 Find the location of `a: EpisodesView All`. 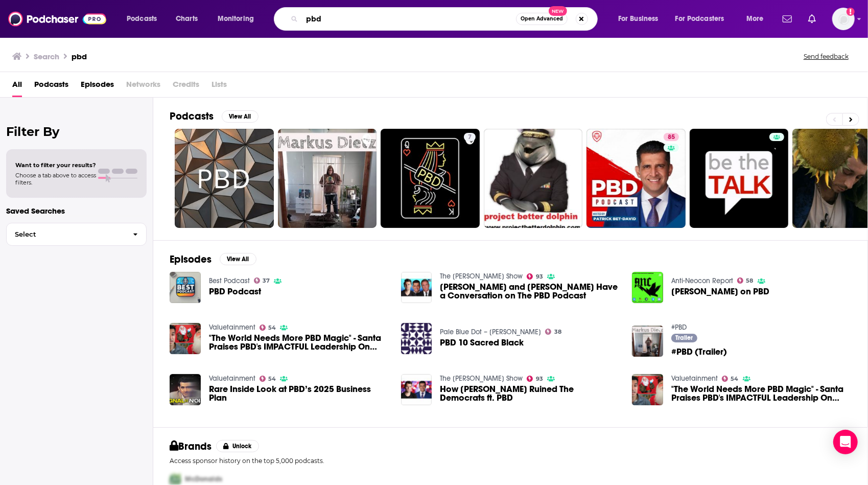

a: EpisodesView All is located at coordinates (213, 259).